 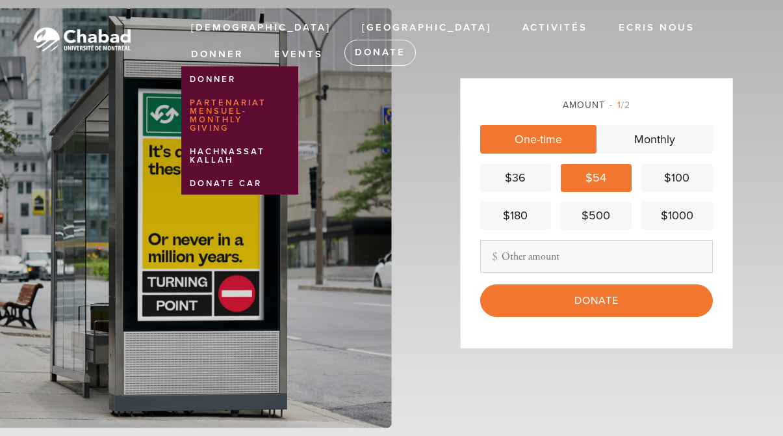 I want to click on a: $500, so click(x=596, y=215).